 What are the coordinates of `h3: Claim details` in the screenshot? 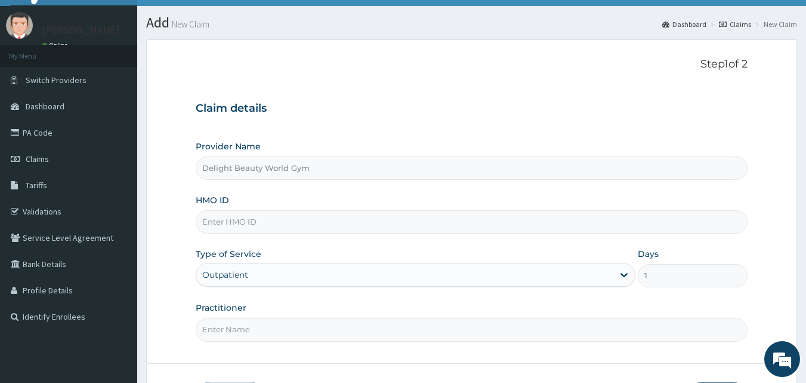 It's located at (472, 109).